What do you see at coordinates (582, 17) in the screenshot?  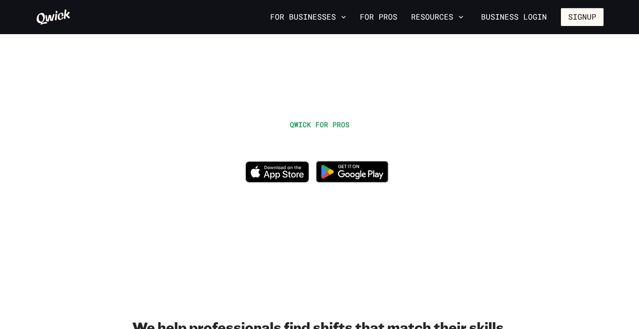 I see `button: Signup` at bounding box center [582, 17].